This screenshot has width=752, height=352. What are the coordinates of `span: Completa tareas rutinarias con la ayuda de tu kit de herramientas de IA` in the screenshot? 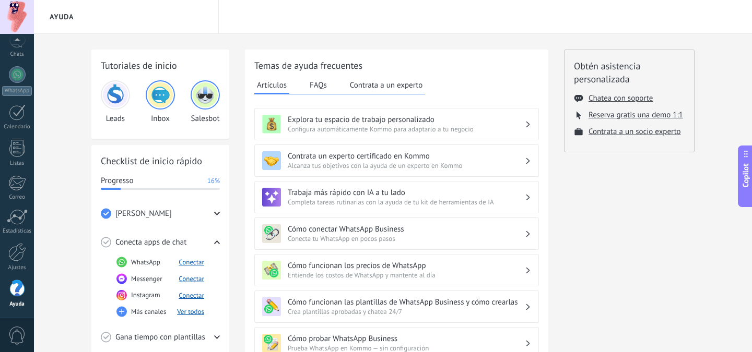 It's located at (406, 202).